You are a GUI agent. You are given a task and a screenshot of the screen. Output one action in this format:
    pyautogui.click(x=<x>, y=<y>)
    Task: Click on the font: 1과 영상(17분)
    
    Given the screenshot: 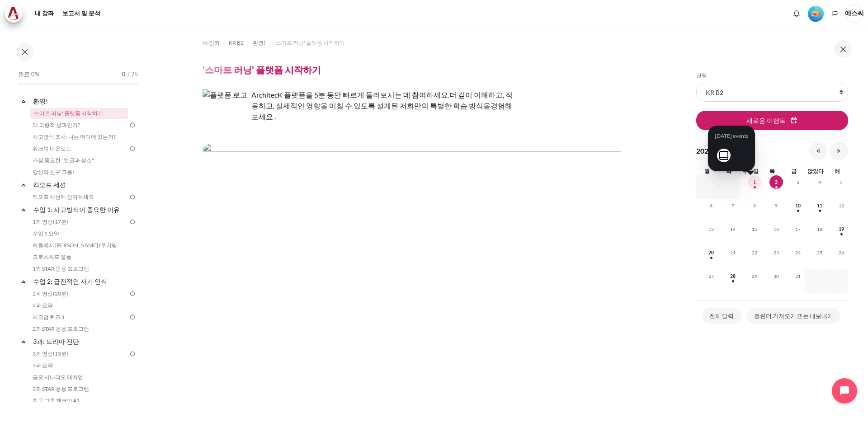 What is the action you would take?
    pyautogui.click(x=51, y=222)
    